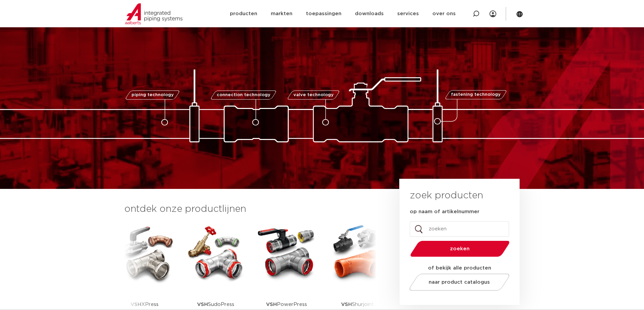 The image size is (644, 310). Describe the element at coordinates (460, 249) in the screenshot. I see `span: zoeken` at that location.